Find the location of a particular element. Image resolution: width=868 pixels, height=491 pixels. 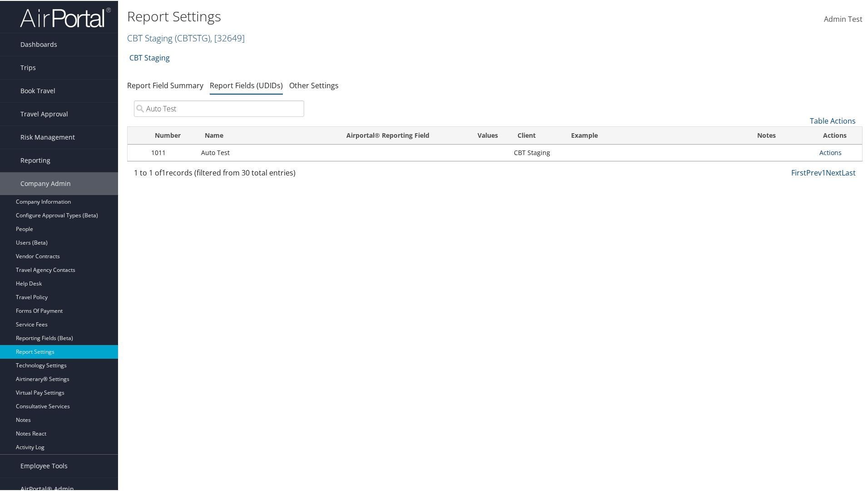

th: Airportal&reg; Reporting Field is located at coordinates (402, 135).